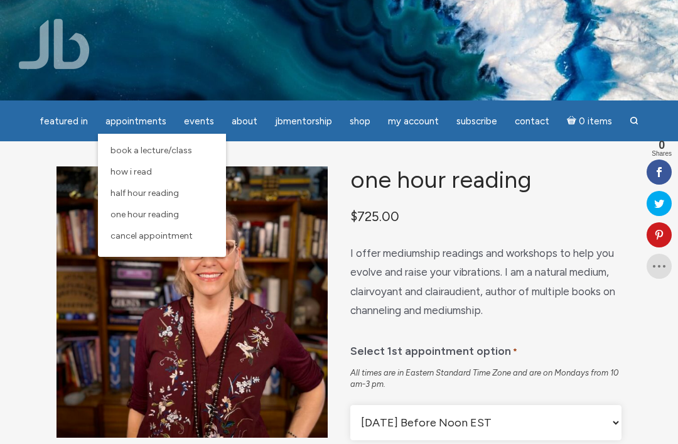 The width and height of the screenshot is (678, 444). Describe the element at coordinates (192, 302) in the screenshot. I see `img: One Hour Reading` at that location.